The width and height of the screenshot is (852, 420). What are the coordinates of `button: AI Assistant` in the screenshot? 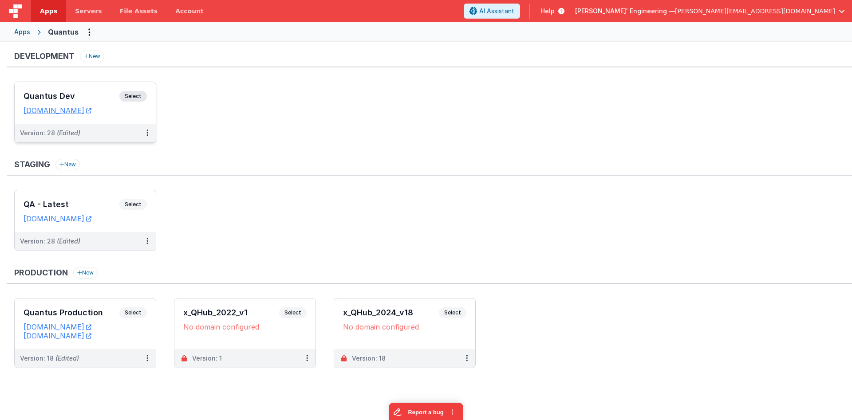 It's located at (492, 11).